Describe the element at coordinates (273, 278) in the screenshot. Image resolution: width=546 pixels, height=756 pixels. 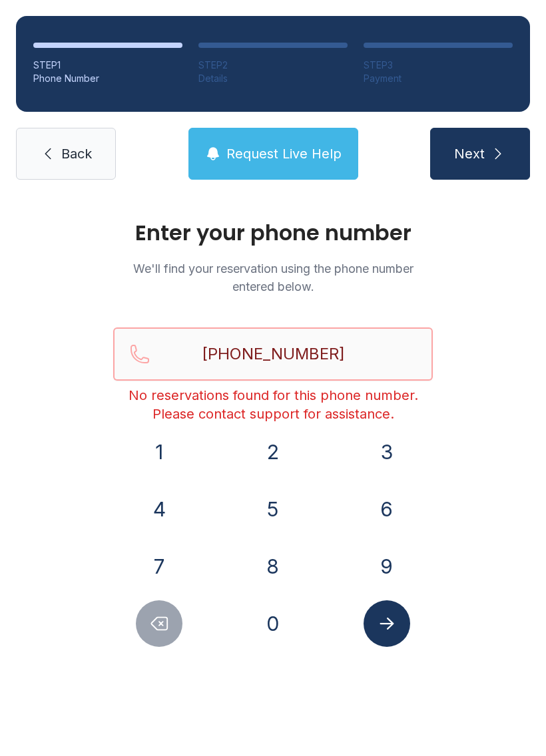
I see `p: We'll find your reservation using the phone number entered below.` at that location.